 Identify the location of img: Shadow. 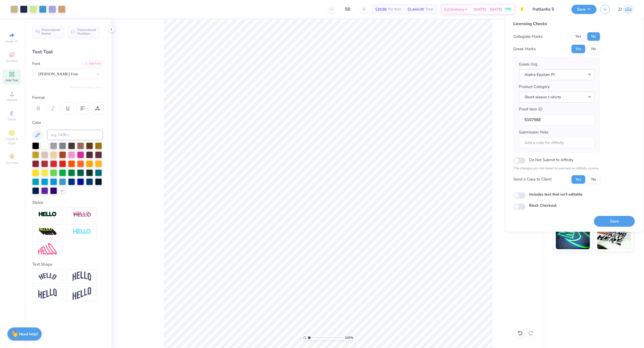
(82, 214).